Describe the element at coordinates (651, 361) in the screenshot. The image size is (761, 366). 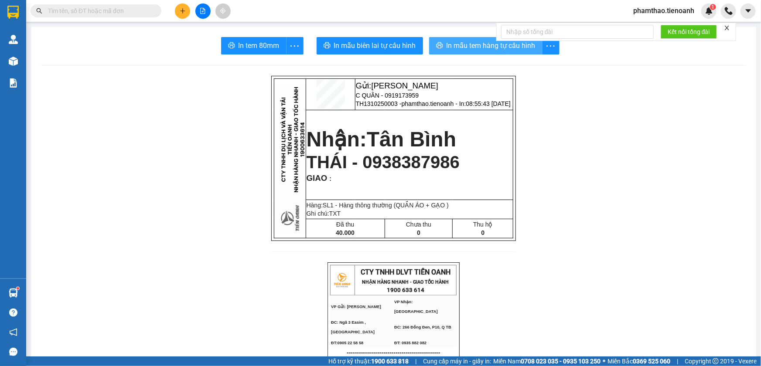
I see `strong: 0369 525 060` at that location.